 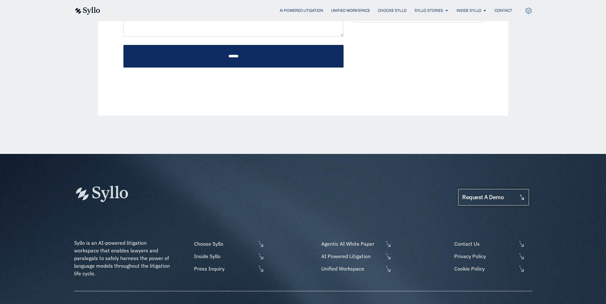 I want to click on a: Agentic AI White Paper, so click(x=356, y=244).